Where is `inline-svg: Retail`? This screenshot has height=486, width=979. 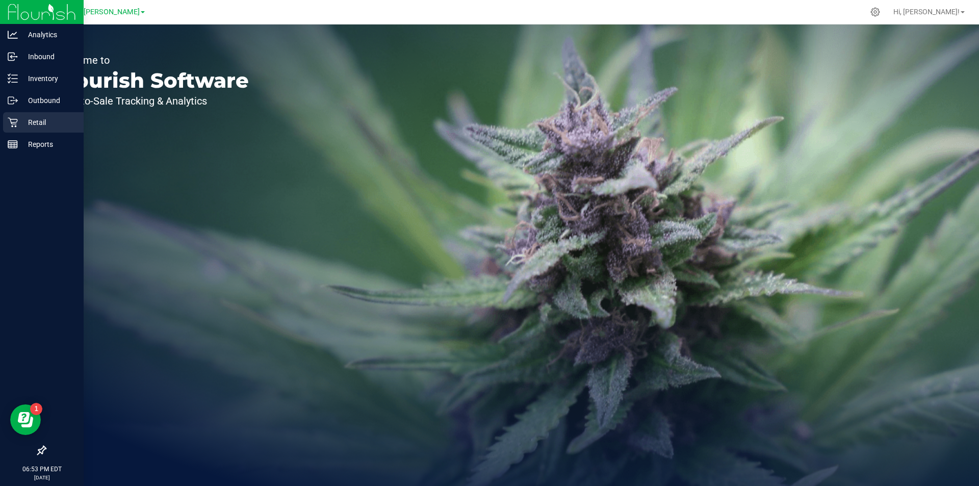
inline-svg: Retail is located at coordinates (13, 122).